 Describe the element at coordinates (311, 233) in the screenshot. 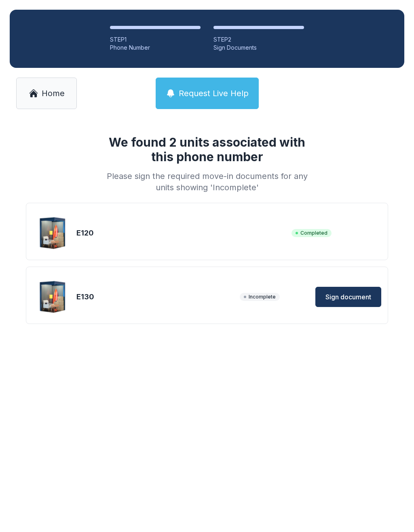

I see `span: Completed` at that location.